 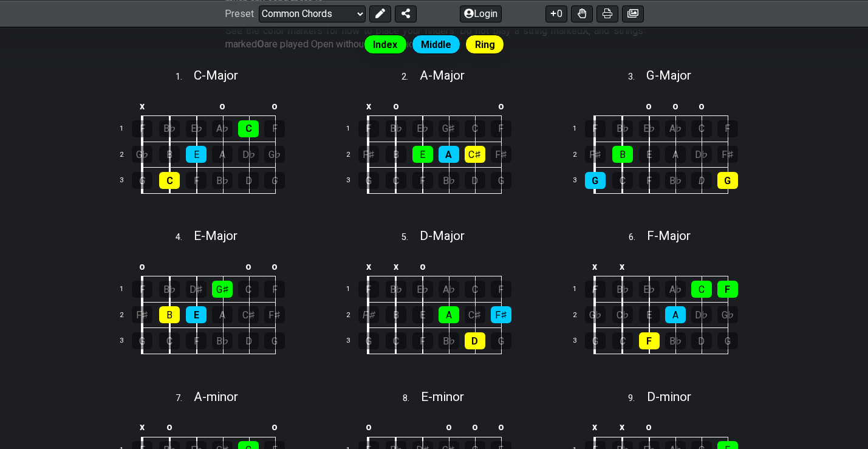 What do you see at coordinates (184, 77) in the screenshot?
I see `span: 1 .` at bounding box center [184, 77].